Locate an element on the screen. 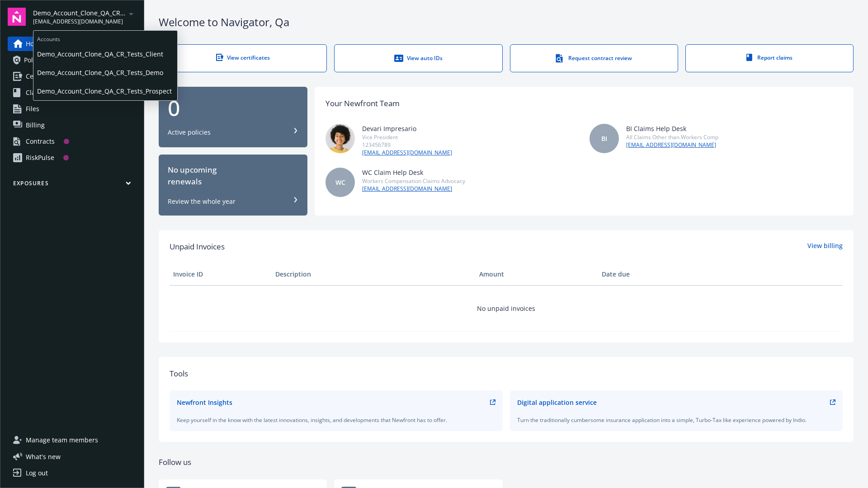  div: Workers Compensation Claims Advocacy is located at coordinates (414, 180).